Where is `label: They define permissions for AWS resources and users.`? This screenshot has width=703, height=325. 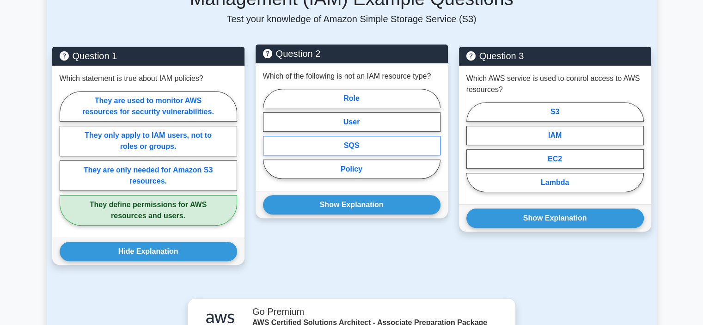
label: They define permissions for AWS resources and users. is located at coordinates (148, 210).